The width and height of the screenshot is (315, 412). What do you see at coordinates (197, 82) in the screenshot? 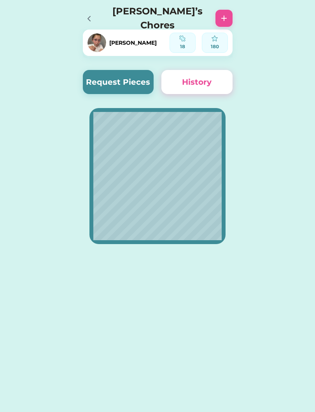
I see `button: History` at bounding box center [197, 82].